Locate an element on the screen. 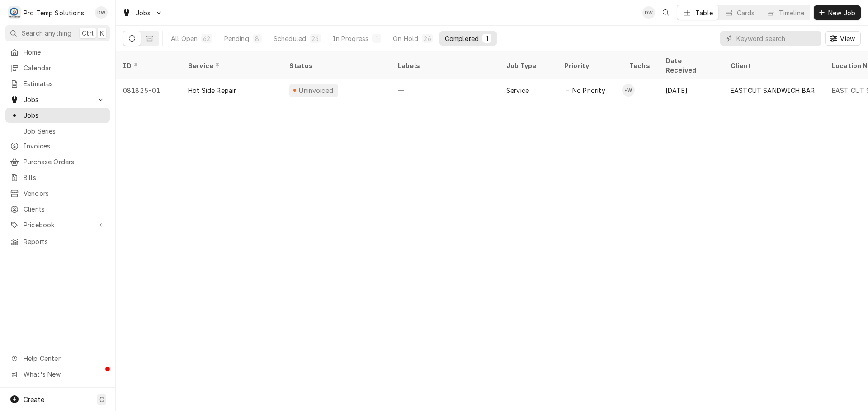 This screenshot has height=411, width=868. span: What's New is located at coordinates (64, 374).